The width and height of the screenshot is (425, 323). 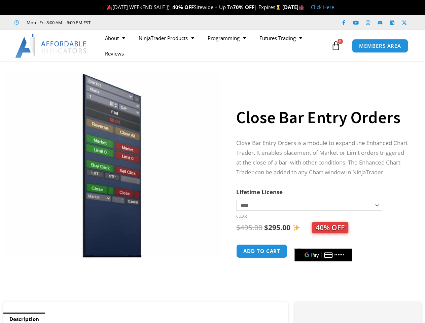 What do you see at coordinates (166, 38) in the screenshot?
I see `a: NinjaTrader Products` at bounding box center [166, 38].